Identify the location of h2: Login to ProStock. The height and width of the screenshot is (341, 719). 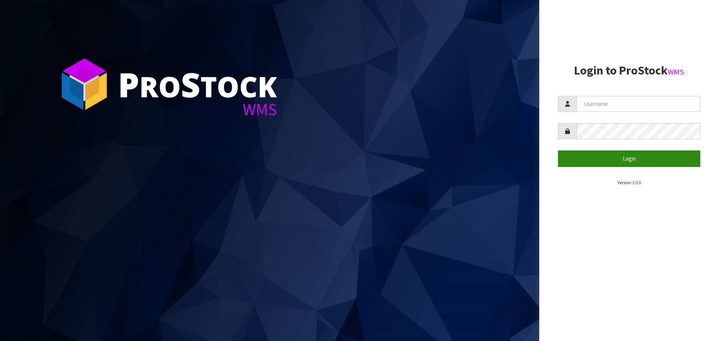
(629, 70).